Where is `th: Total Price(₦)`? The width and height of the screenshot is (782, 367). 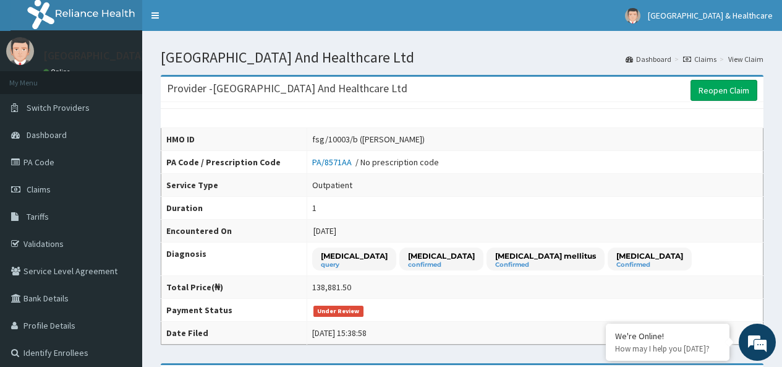 th: Total Price(₦) is located at coordinates (234, 287).